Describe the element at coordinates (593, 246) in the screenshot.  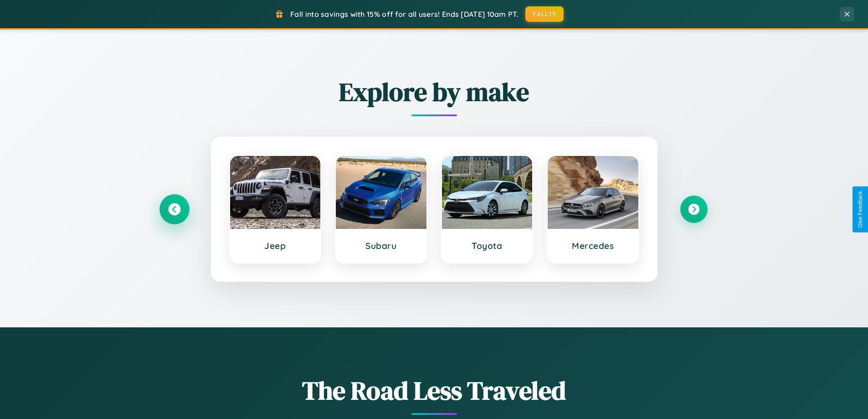
I see `h3: Mercedes` at that location.